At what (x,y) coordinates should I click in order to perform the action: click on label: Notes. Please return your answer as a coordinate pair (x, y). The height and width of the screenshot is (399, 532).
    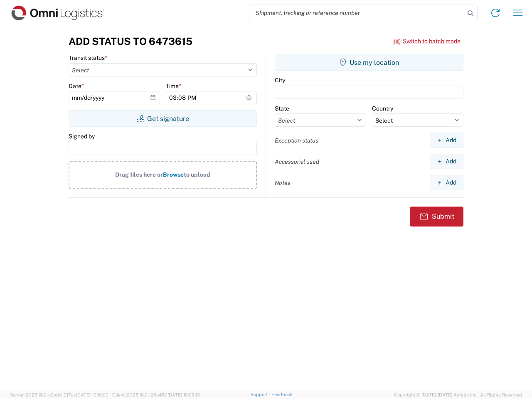
    Looking at the image, I should click on (282, 183).